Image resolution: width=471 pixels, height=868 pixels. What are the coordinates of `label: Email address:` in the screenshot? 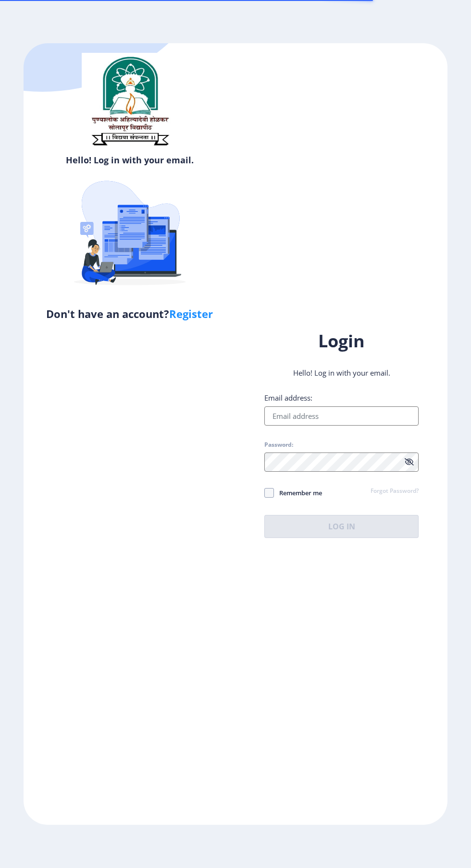 It's located at (288, 398).